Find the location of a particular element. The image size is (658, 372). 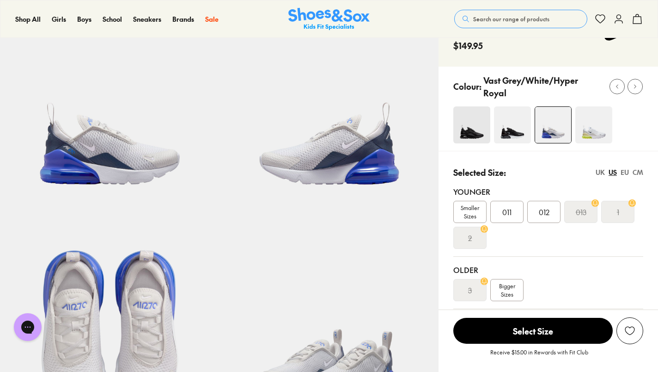

a: School is located at coordinates (112, 19).